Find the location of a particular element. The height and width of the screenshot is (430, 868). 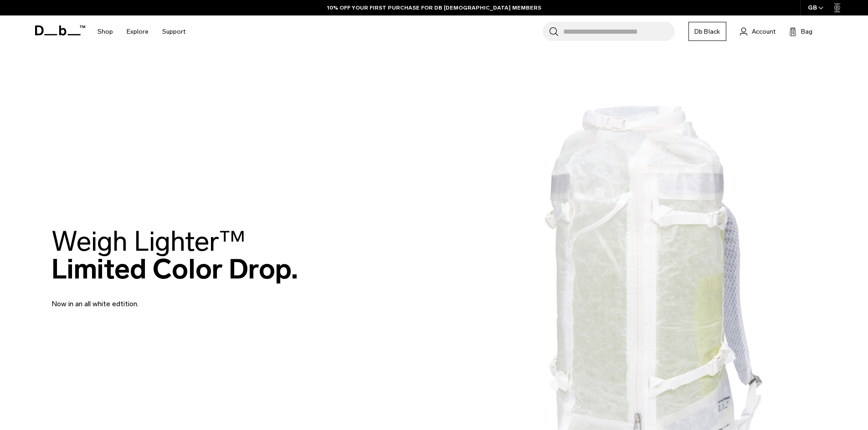

a: Explore is located at coordinates (138, 32).